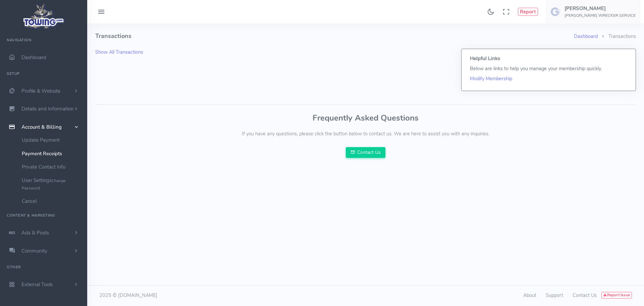 The width and height of the screenshot is (644, 306). I want to click on a: User SettingsChange Password, so click(52, 184).